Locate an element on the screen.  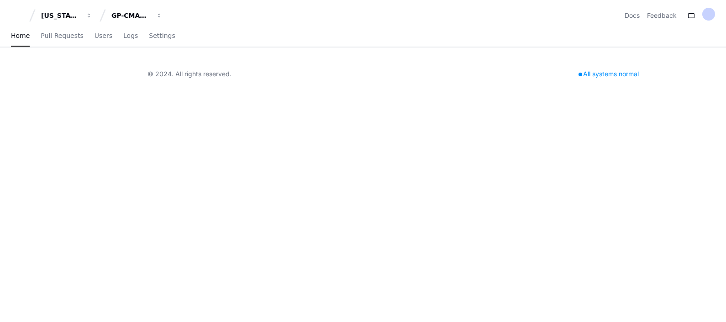
a: Settings is located at coordinates (162, 36).